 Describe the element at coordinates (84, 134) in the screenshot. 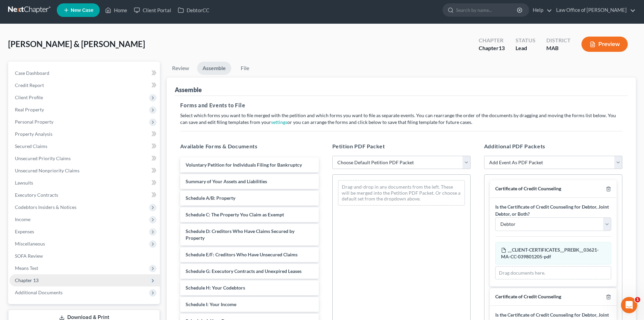

I see `a: Property Analysis` at that location.